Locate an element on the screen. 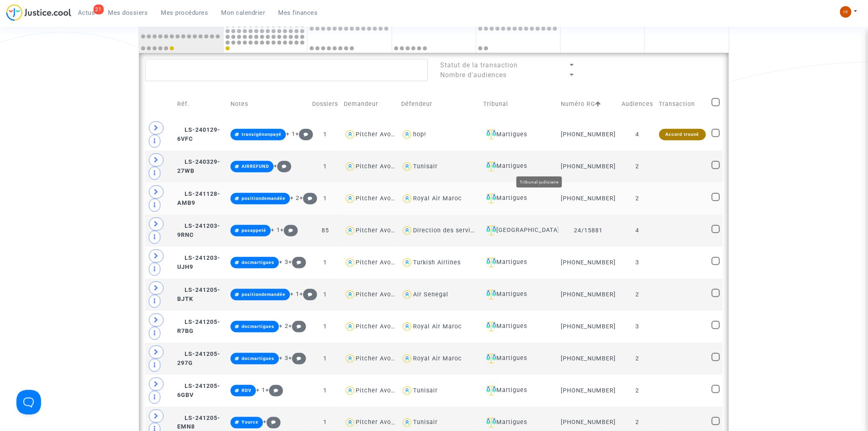  td: Défendeur is located at coordinates (440, 104).